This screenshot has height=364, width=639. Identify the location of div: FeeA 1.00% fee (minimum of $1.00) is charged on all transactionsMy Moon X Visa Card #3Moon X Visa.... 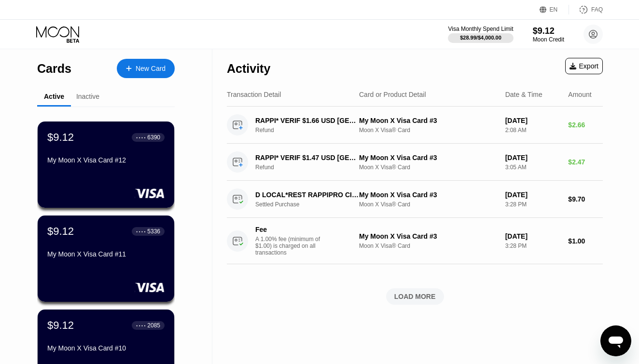
(414, 241).